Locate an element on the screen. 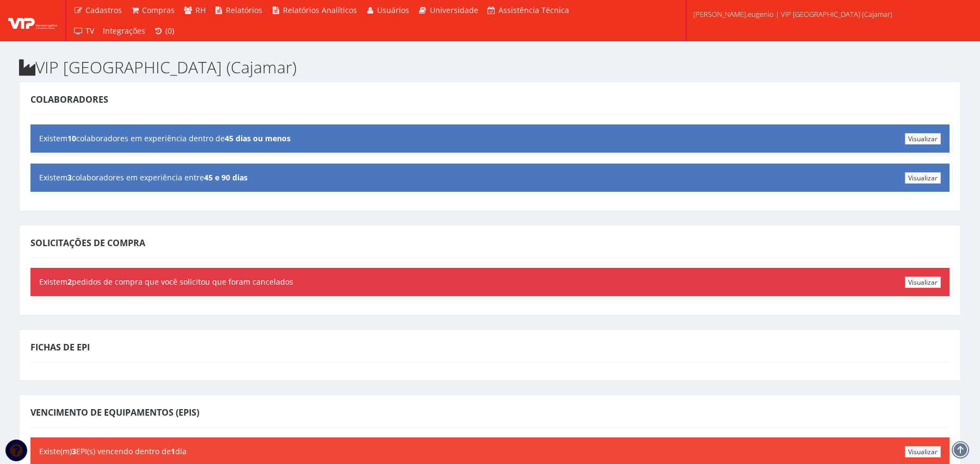 The image size is (980, 464). img: logo is located at coordinates (33, 21).